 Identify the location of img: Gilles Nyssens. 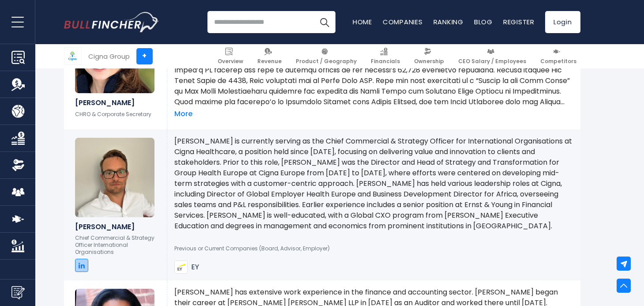
(115, 177).